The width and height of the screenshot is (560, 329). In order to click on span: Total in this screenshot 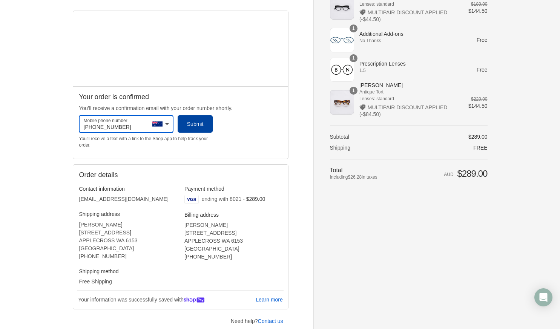, I will do `click(336, 170)`.